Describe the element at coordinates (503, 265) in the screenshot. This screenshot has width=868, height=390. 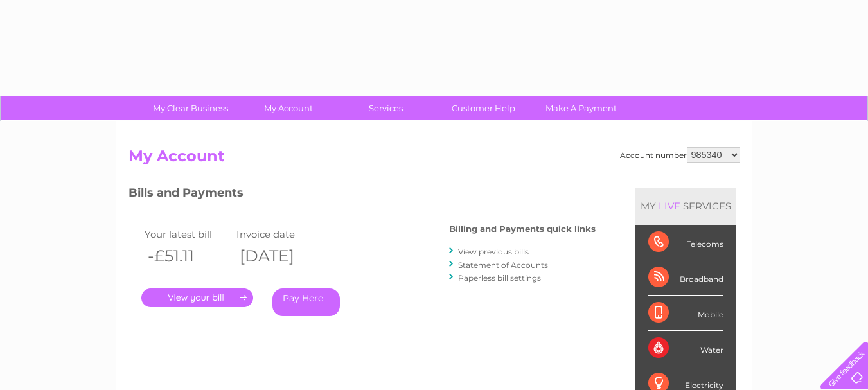
I see `a: Statement of Accounts` at that location.